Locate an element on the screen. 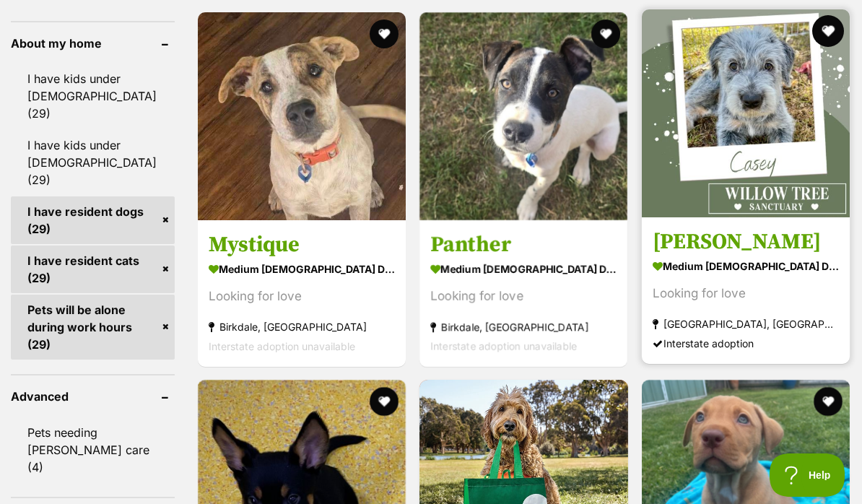 This screenshot has width=862, height=504. img: Panther - Staffordshire Bull Terrier x Australian Cattle Dog is located at coordinates (523, 116).